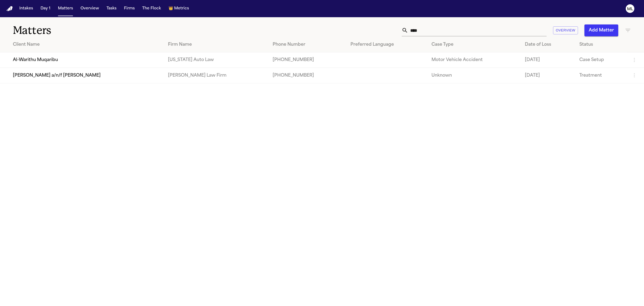 The width and height of the screenshot is (644, 306). What do you see at coordinates (179, 9) in the screenshot?
I see `button: crownMetrics` at bounding box center [179, 9].